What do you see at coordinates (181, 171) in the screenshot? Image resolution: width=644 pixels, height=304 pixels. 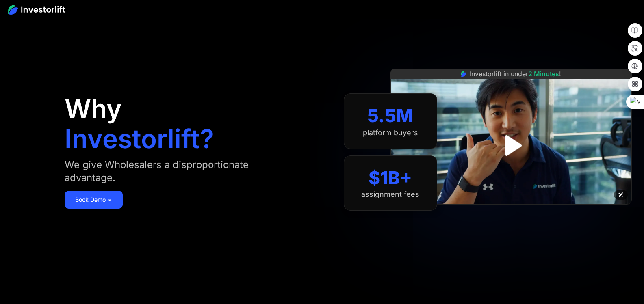 I see `div: We give Wholesalers a disproportionate advantage.` at bounding box center [181, 171].